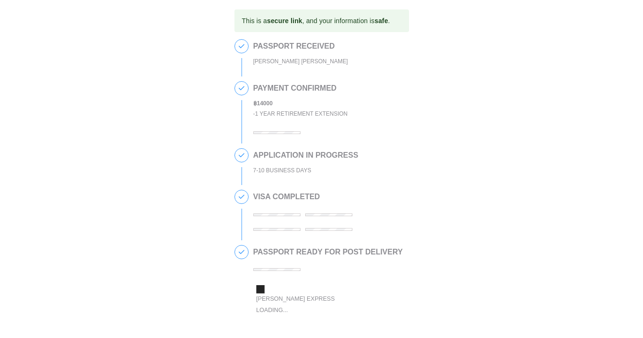 The image size is (643, 338). I want to click on span: 2, so click(241, 88).